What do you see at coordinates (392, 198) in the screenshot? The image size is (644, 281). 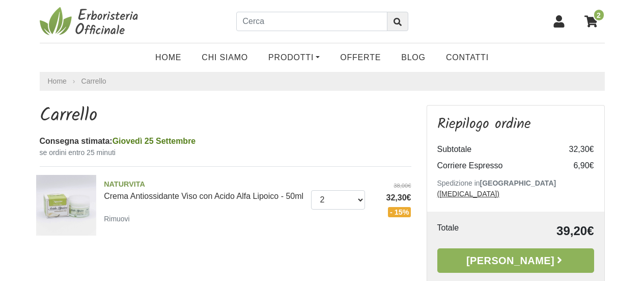 I see `span: 32,30€` at bounding box center [392, 198].